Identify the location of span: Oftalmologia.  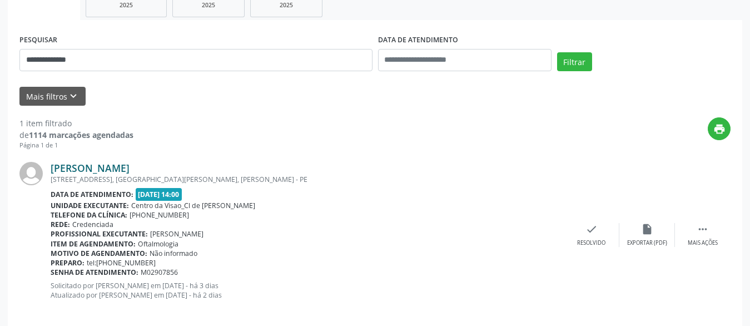
(158, 243).